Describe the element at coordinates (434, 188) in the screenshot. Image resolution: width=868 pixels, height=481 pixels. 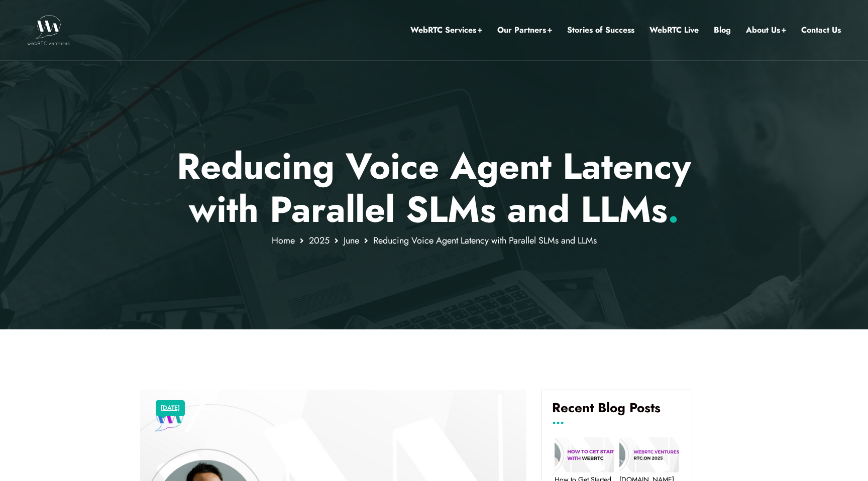
I see `p: Reducing Voice Agent Latency with Parallel SLMs and LLMs` at that location.